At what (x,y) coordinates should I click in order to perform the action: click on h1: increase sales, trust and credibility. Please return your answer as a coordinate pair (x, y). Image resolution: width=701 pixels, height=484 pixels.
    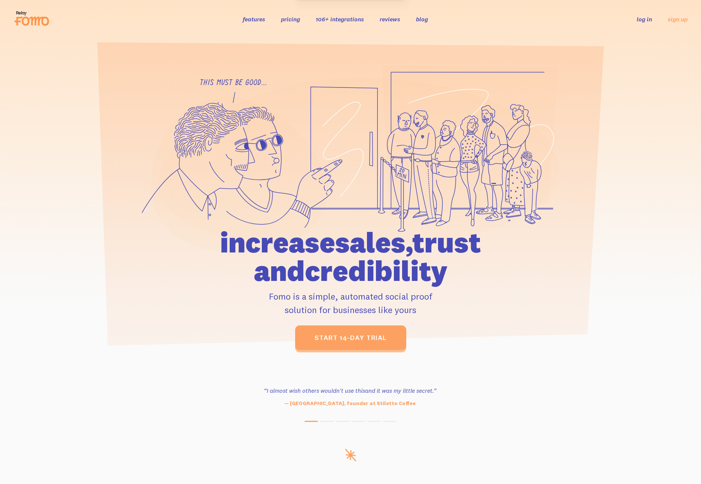
    Looking at the image, I should click on (350, 257).